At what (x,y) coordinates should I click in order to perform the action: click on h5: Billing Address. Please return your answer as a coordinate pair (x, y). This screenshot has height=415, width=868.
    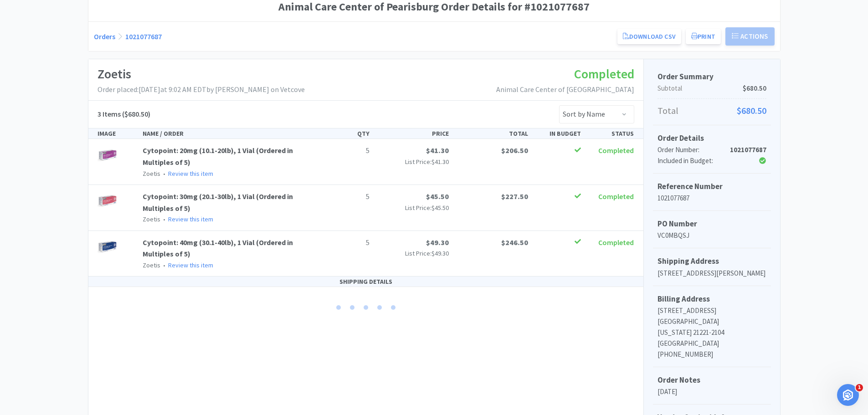
    Looking at the image, I should click on (712, 299).